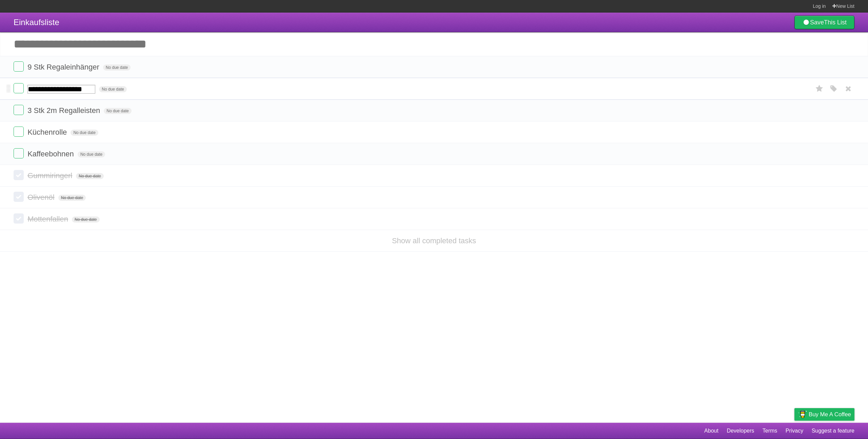  Describe the element at coordinates (740, 431) in the screenshot. I see `a: Developers` at that location.